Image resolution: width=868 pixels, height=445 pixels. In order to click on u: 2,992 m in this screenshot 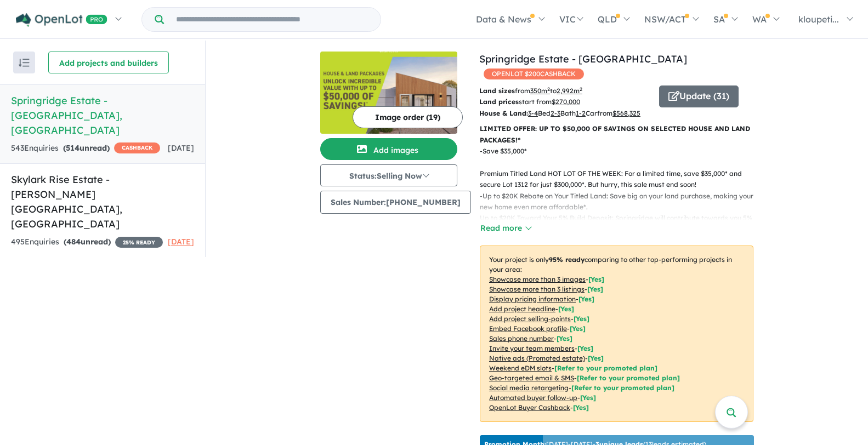, I will do `click(569, 90)`.